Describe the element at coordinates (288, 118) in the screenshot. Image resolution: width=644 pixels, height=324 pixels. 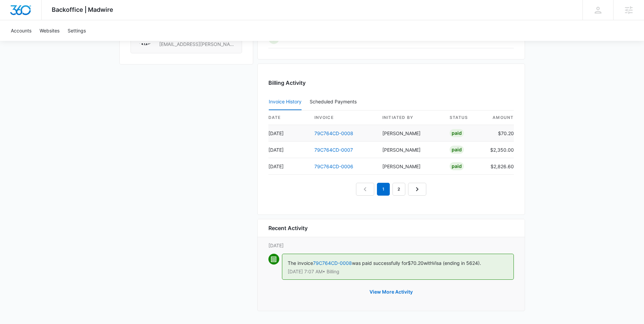
I see `th: date` at that location.